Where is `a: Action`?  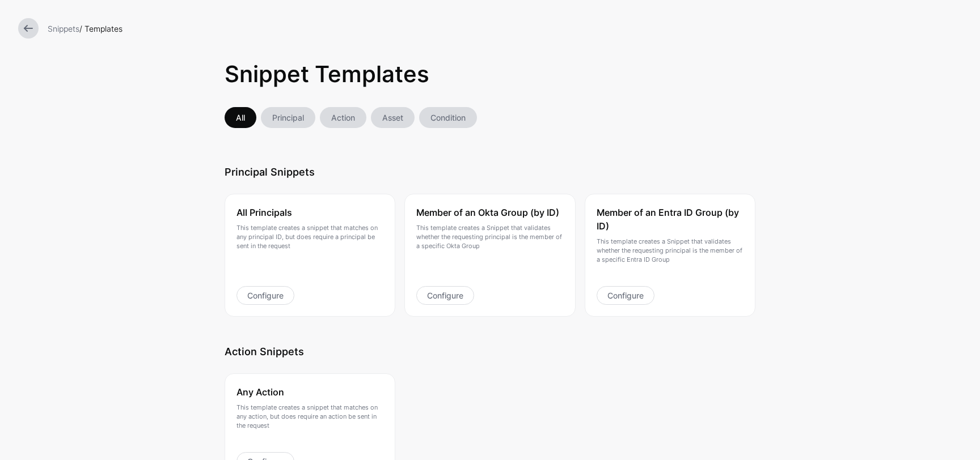
a: Action is located at coordinates (343, 117).